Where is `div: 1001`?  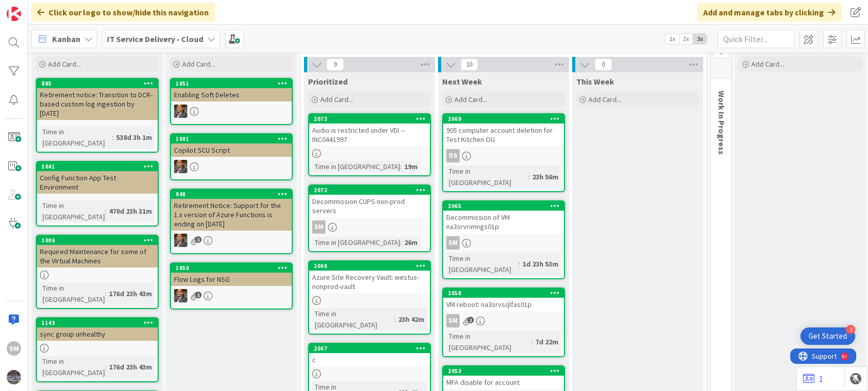 div: 1001 is located at coordinates (234, 138).